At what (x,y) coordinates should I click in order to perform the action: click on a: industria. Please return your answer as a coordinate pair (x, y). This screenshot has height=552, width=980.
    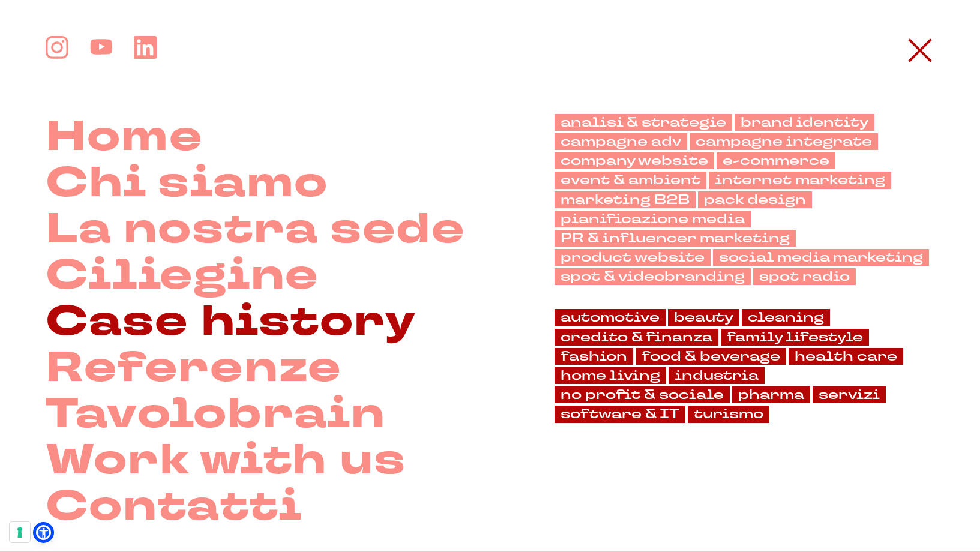
    Looking at the image, I should click on (717, 375).